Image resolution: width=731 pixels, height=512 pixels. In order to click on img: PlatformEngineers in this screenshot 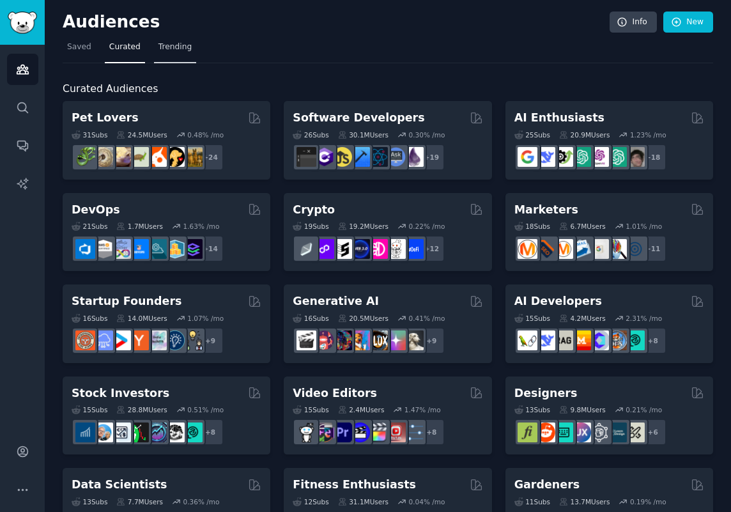, I will do `click(192, 249)`.